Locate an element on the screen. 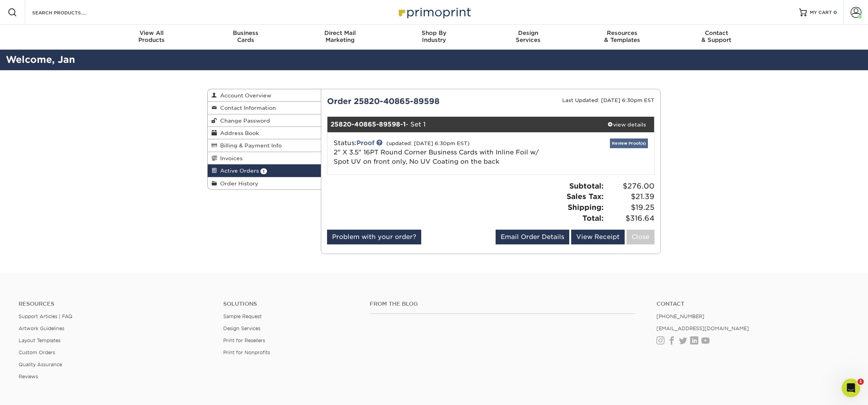 This screenshot has height=405, width=868. div: Services is located at coordinates (528, 37).